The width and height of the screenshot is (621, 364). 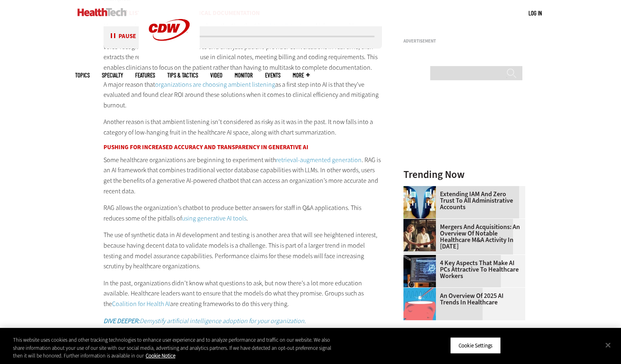 I want to click on img: illustration of computer chip being put inside head with waves, so click(x=419, y=304).